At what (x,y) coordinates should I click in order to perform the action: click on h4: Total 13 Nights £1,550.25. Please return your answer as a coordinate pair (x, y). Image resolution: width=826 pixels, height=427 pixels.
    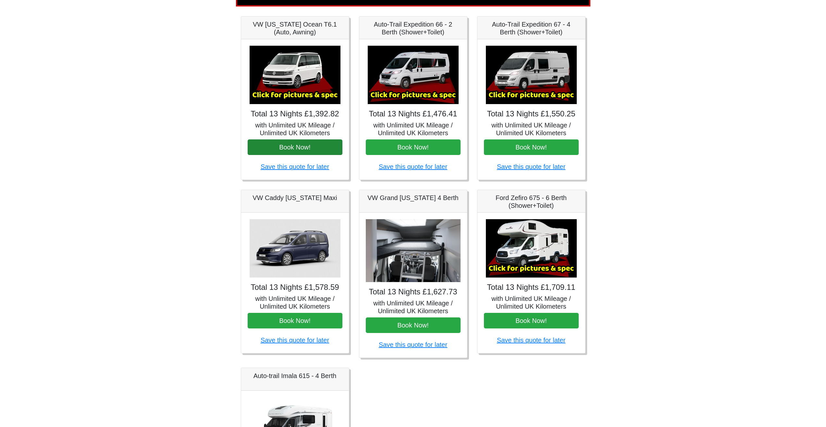
    Looking at the image, I should click on (531, 114).